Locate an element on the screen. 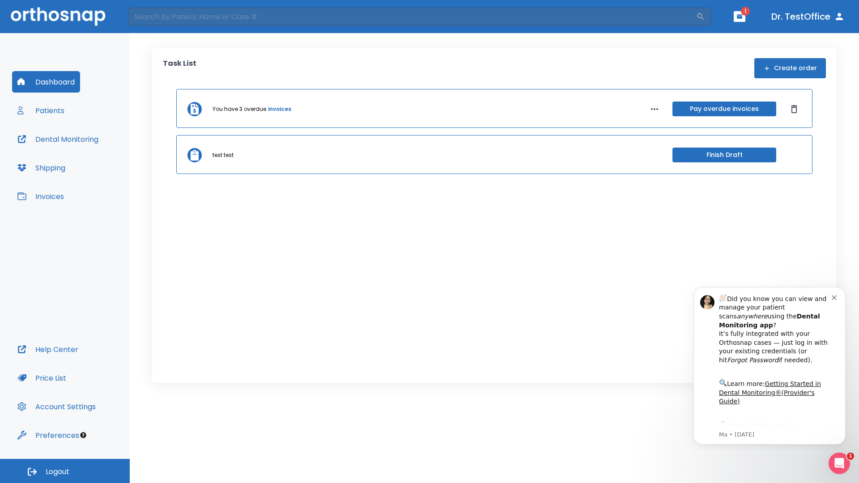 The width and height of the screenshot is (859, 483). i: anywhere is located at coordinates (72, 37).